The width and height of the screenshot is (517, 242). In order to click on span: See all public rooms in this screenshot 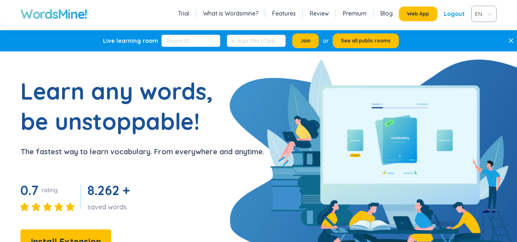, I will do `click(366, 41)`.